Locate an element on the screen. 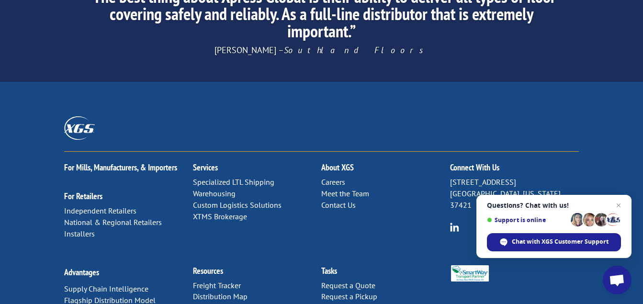  a: Request a Pickup is located at coordinates (349, 296).